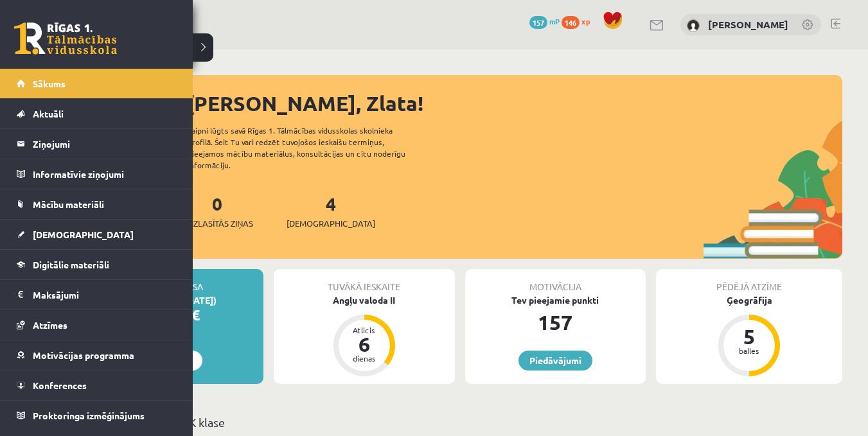 Image resolution: width=868 pixels, height=436 pixels. Describe the element at coordinates (364, 300) in the screenshot. I see `div: Angļu valoda II` at that location.